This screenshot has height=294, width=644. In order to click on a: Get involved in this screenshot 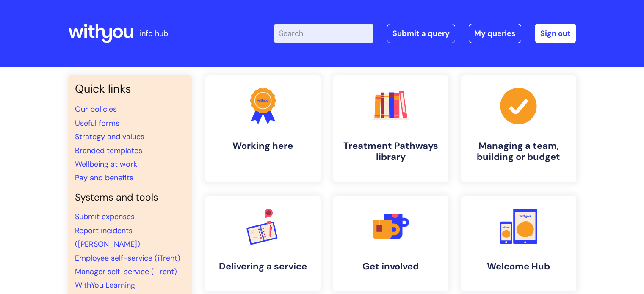, I will do `click(391, 244)`.